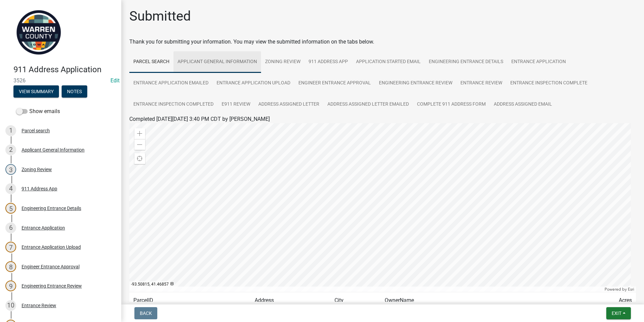 Image resolution: width=644 pixels, height=322 pixels. What do you see at coordinates (36, 91) in the screenshot?
I see `button: View Summary` at bounding box center [36, 91].